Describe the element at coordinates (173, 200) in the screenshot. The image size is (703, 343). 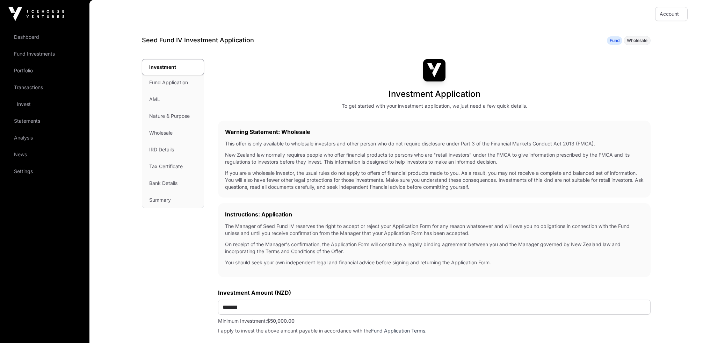
I see `a: Summary` at that location.